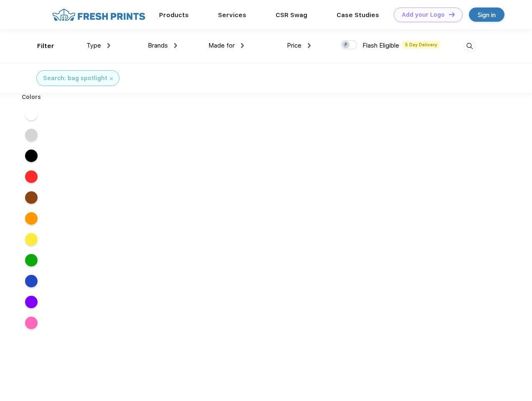 The image size is (532, 401). I want to click on span: Price, so click(294, 46).